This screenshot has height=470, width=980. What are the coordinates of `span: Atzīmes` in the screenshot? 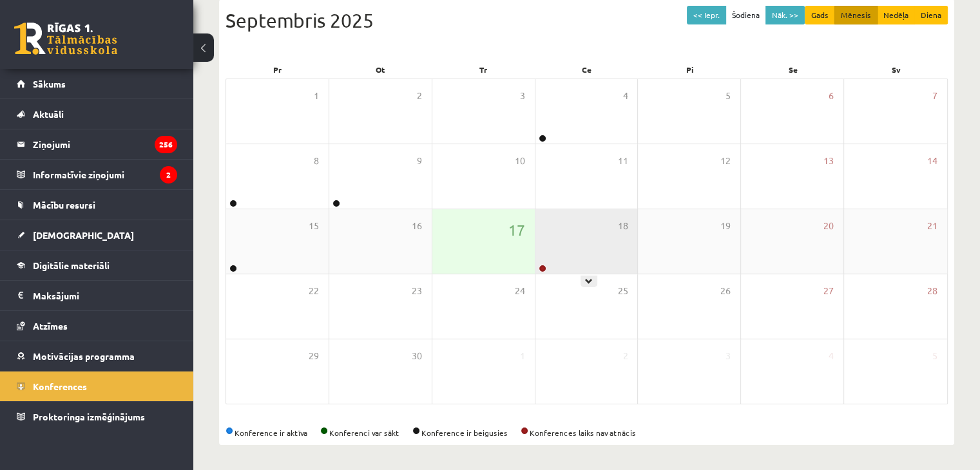 It's located at (51, 326).